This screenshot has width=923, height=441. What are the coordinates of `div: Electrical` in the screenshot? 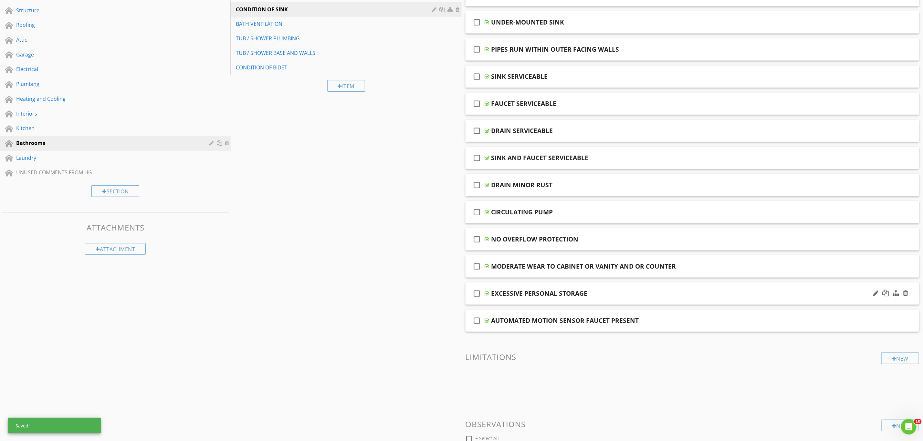 It's located at (108, 69).